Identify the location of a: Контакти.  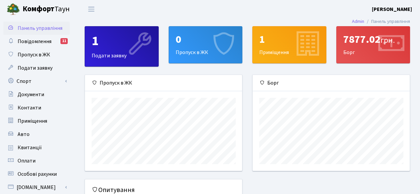
(37, 108).